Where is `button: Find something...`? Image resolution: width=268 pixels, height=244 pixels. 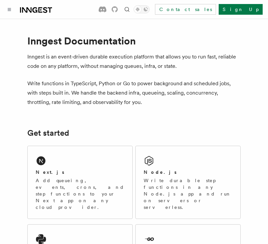 button: Find something... is located at coordinates (127, 9).